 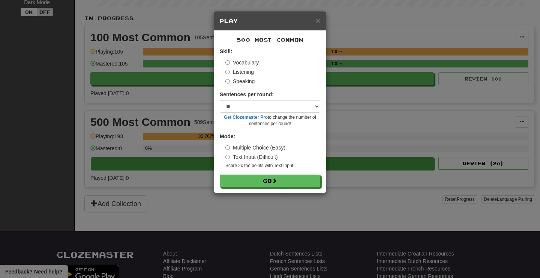 What do you see at coordinates (227, 148) in the screenshot?
I see `input: Multiple Choice (Easy)` at bounding box center [227, 148].